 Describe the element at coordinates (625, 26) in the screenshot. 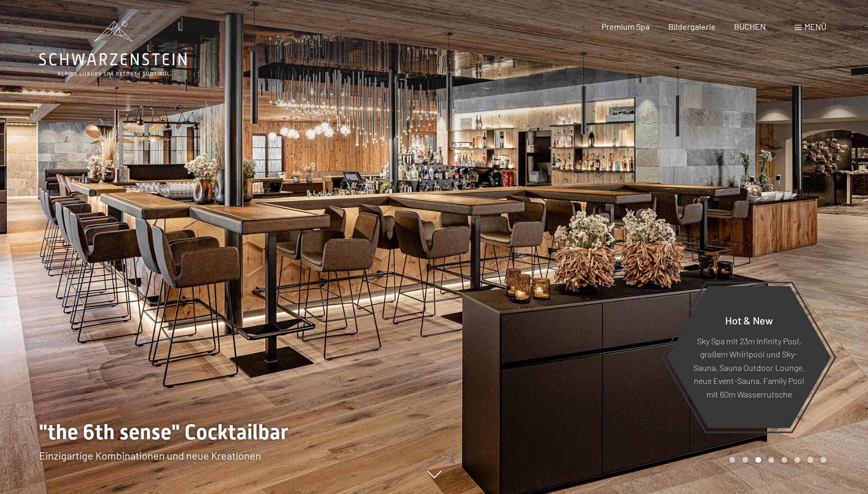

I see `span: Premium Spa` at that location.